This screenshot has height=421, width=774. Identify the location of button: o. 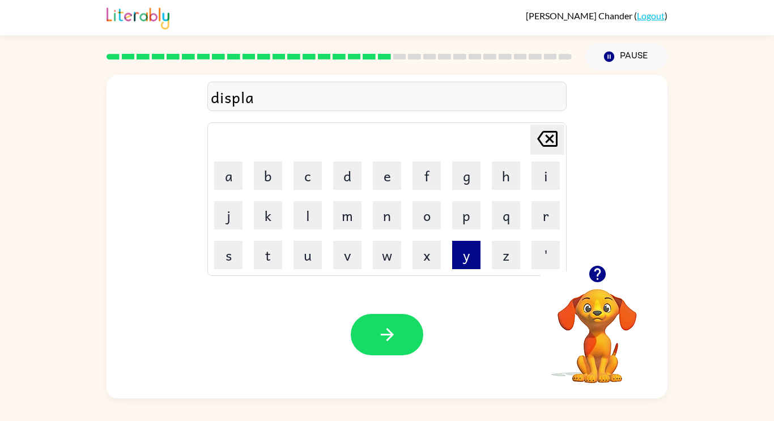
(427, 215).